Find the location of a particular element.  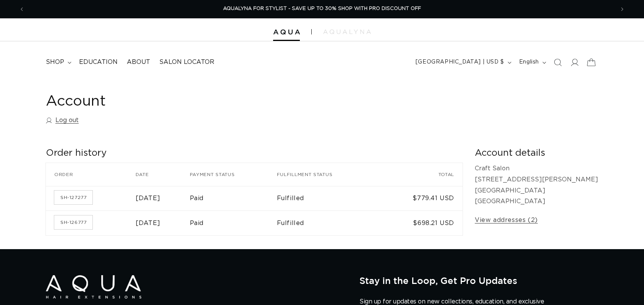

h2: Account details is located at coordinates (536, 153).